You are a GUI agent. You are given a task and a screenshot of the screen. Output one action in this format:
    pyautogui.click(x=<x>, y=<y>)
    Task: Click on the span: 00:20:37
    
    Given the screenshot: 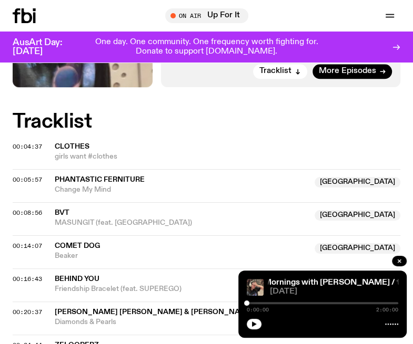 What is the action you would take?
    pyautogui.click(x=27, y=312)
    